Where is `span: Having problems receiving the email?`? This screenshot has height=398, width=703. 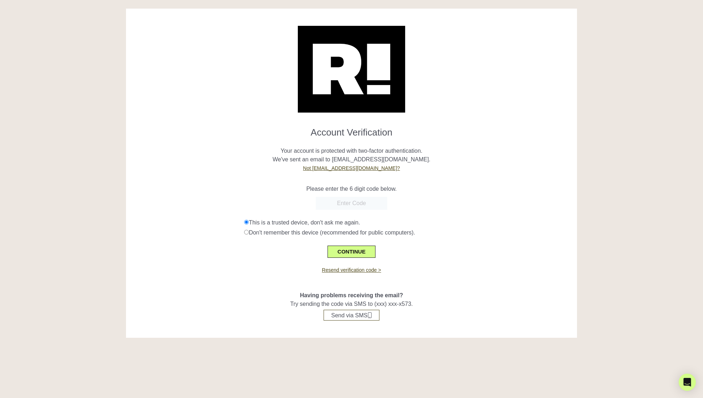 span: Having problems receiving the email? is located at coordinates (352, 295).